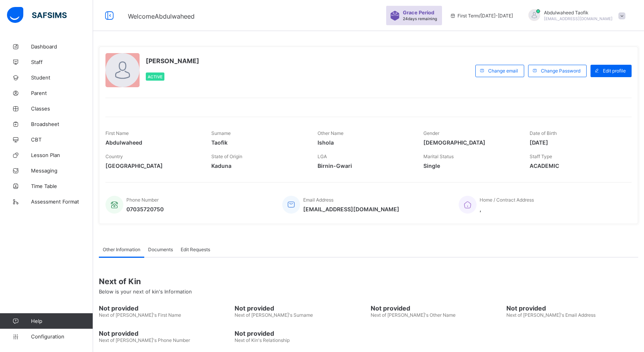 This screenshot has width=644, height=352. What do you see at coordinates (577, 165) in the screenshot?
I see `span: ACADEMIC` at bounding box center [577, 165].